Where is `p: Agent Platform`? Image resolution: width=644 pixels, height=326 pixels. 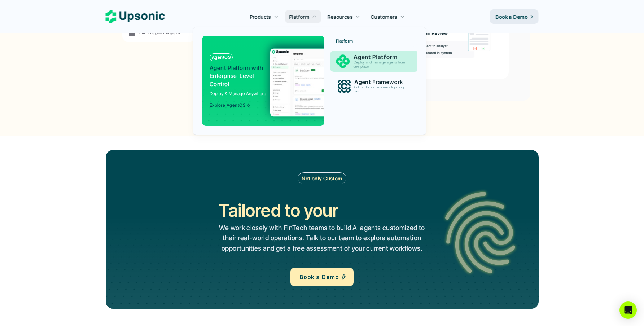 p: Agent Platform is located at coordinates (381, 58).